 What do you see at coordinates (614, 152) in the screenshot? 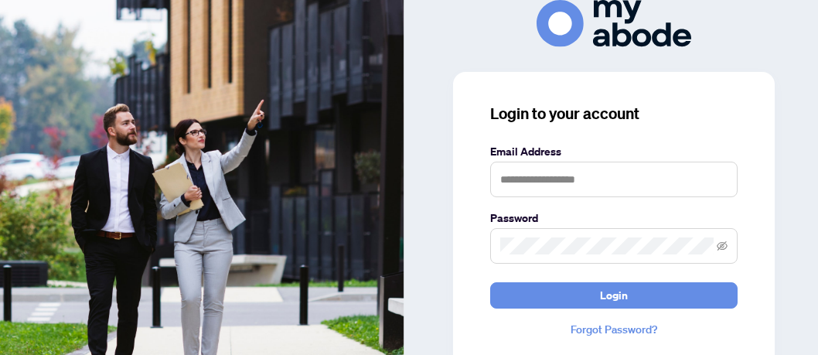
I see `label: Email Address` at bounding box center [614, 152].